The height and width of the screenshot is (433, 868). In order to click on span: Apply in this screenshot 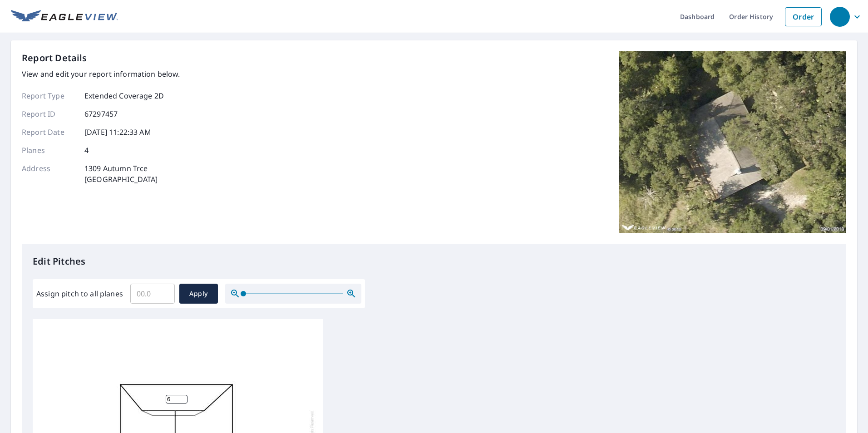, I will do `click(198, 293)`.